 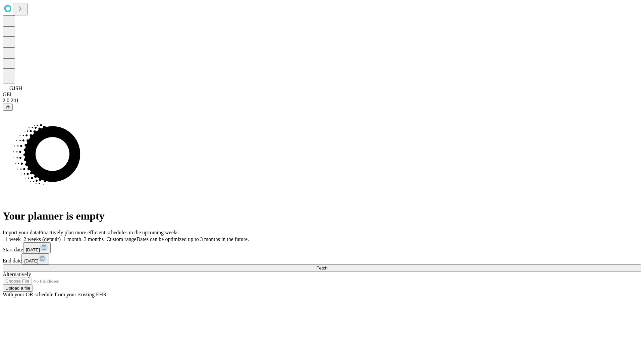 I want to click on span: Dates can be optimized up to 3 months in the future., so click(x=192, y=239).